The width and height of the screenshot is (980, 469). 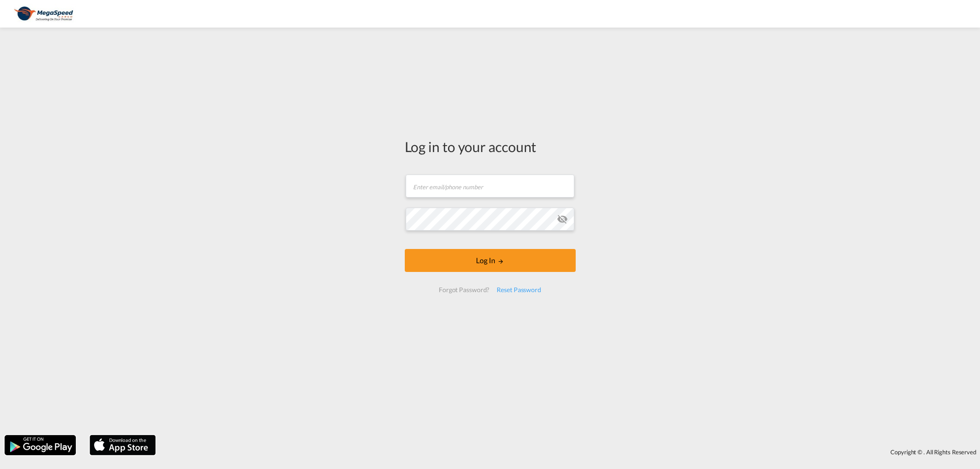 What do you see at coordinates (570, 451) in the screenshot?
I see `div: Copyright © . All Rights Reserved` at bounding box center [570, 451].